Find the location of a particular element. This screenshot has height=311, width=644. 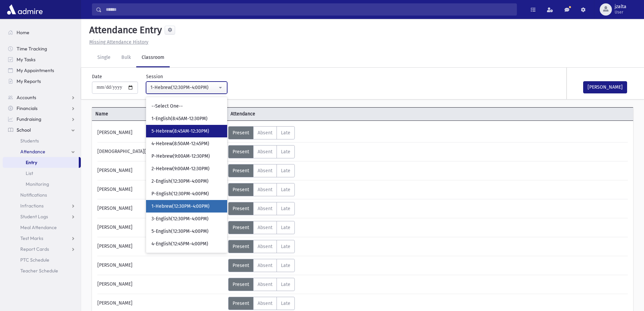

u: Missing Attendance History is located at coordinates (119, 42).